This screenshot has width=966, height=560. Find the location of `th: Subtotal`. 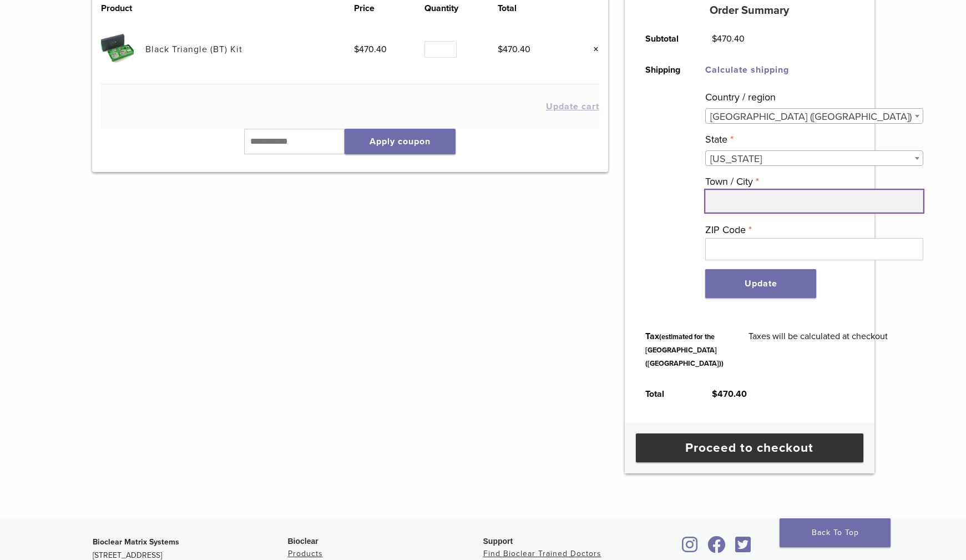

th: Subtotal is located at coordinates (666, 39).